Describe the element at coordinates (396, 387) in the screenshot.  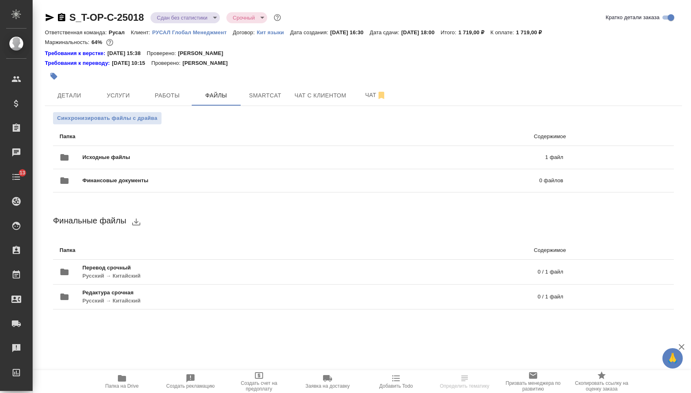
I see `span: Добавить Todo` at that location.